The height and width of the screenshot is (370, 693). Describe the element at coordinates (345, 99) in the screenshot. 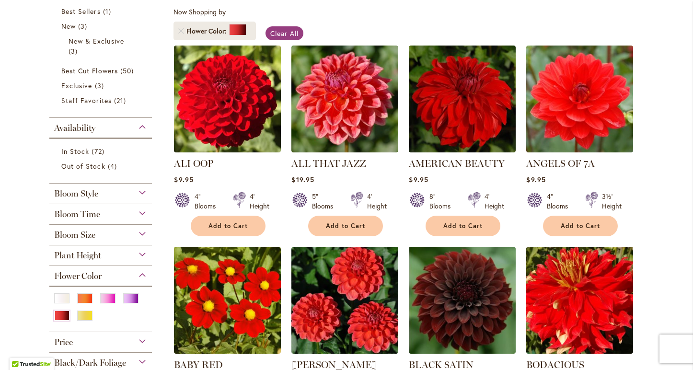

I see `img: ALL THAT JAZZ` at that location.